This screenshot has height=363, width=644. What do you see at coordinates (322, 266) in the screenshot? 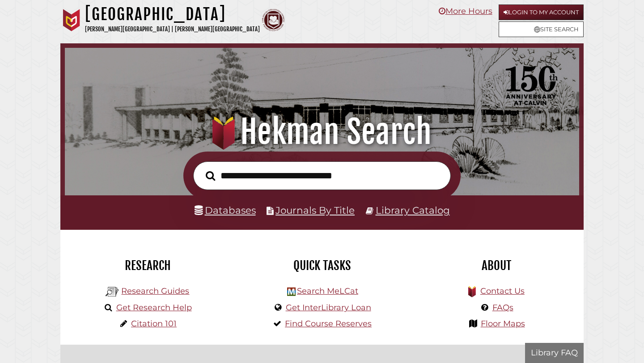
I see `h2: Quick Tasks` at bounding box center [322, 266].